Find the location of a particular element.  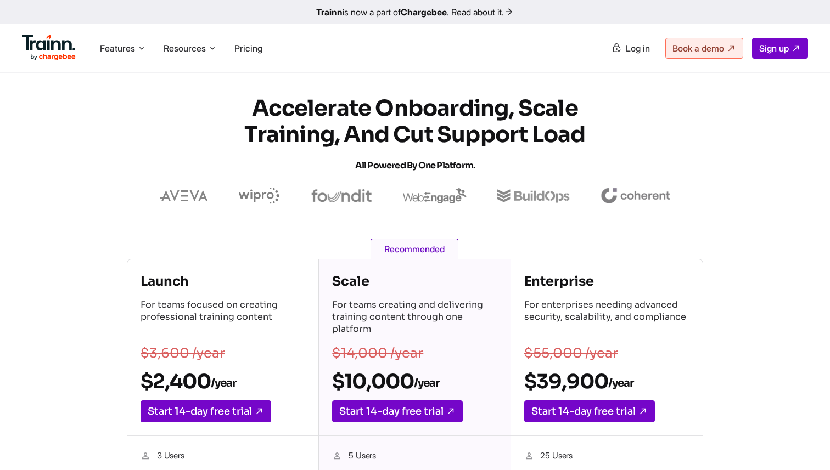

h4: Launch is located at coordinates (223, 282).